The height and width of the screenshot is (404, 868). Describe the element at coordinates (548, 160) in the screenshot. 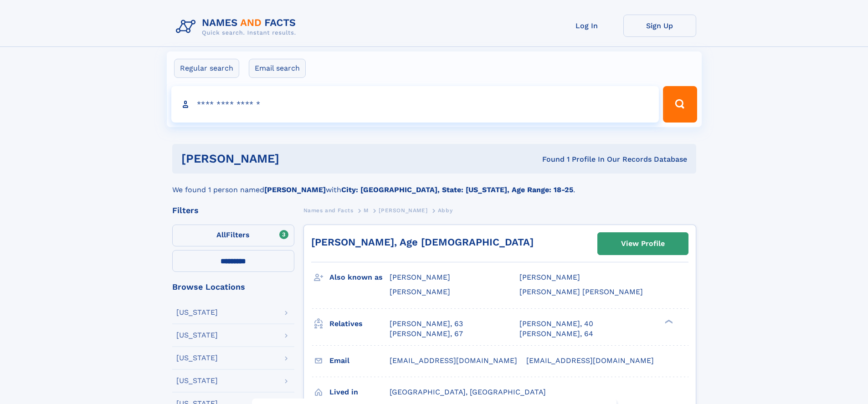

I see `div: Found 1 Profile In Our Records Database` at that location.